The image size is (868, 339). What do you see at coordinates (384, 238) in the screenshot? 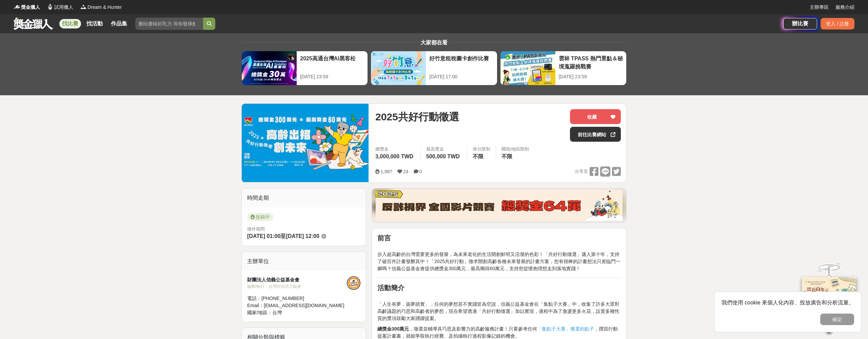
I see `strong: 前言` at bounding box center [384, 238].